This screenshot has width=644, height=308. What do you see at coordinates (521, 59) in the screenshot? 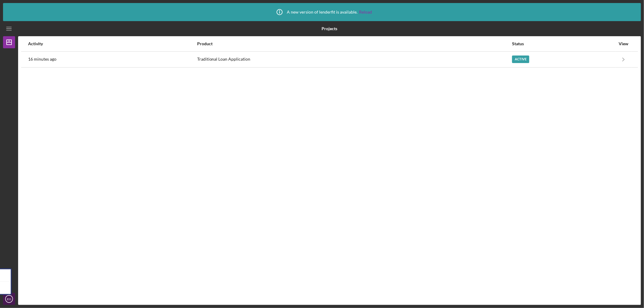
I see `div: Active` at bounding box center [521, 59].